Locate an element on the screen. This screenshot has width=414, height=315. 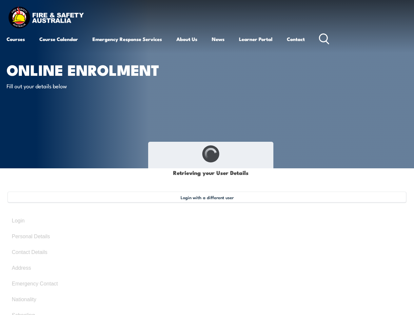
span: Login with a different user is located at coordinates (207, 197).